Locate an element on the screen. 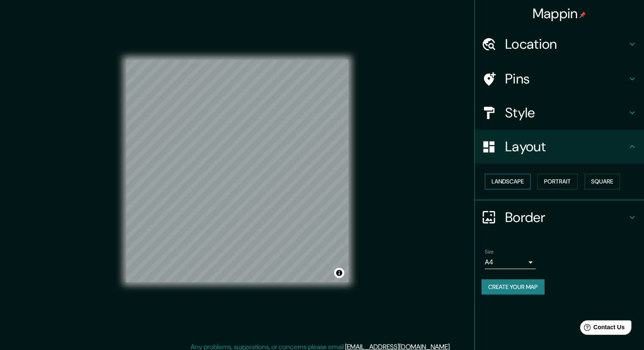  div: Style is located at coordinates (559, 112).